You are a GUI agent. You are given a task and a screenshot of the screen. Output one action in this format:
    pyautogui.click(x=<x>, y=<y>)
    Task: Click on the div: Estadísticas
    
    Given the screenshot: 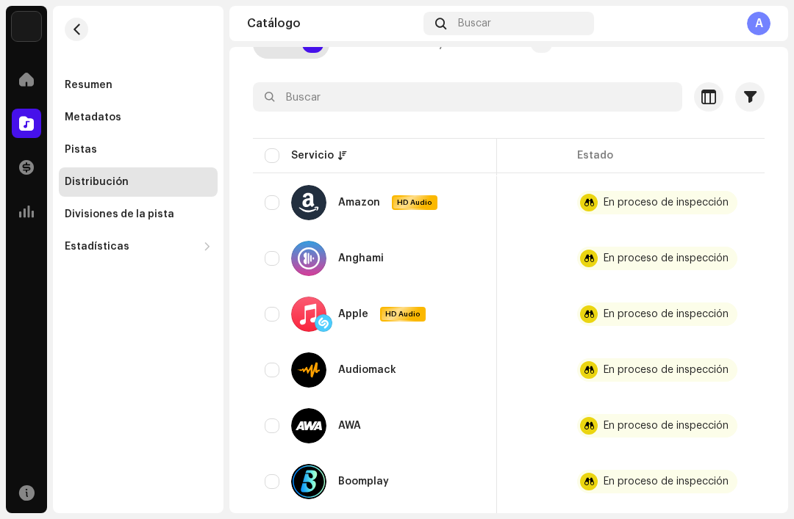 What is the action you would take?
    pyautogui.click(x=97, y=247)
    